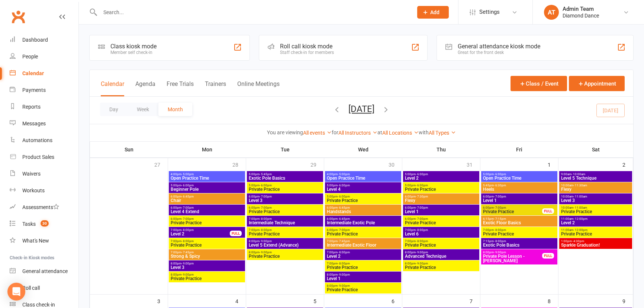 Image resolution: width=644 pixels, height=308 pixels. I want to click on a: Waivers, so click(44, 174).